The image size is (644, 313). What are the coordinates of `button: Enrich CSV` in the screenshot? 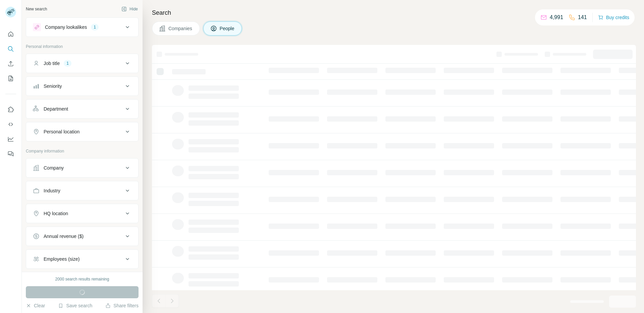 It's located at (11, 64).